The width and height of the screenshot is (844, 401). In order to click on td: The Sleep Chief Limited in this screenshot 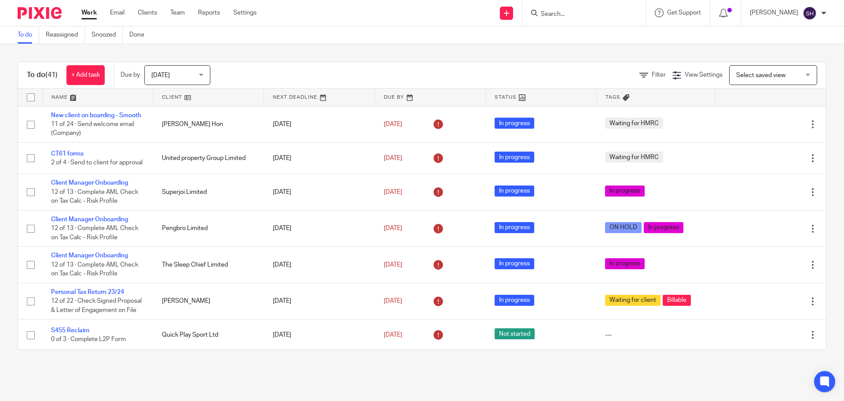, I will do `click(209, 265)`.